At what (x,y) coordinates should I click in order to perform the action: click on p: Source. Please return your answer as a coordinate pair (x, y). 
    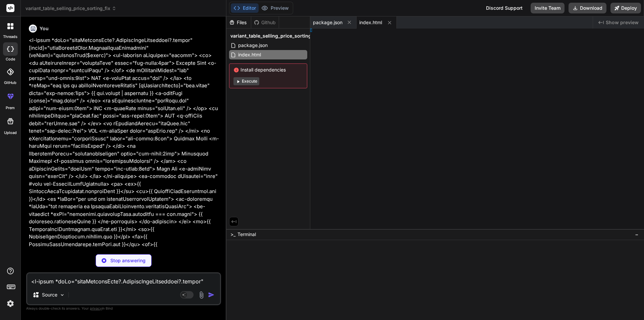
    Looking at the image, I should click on (49, 294).